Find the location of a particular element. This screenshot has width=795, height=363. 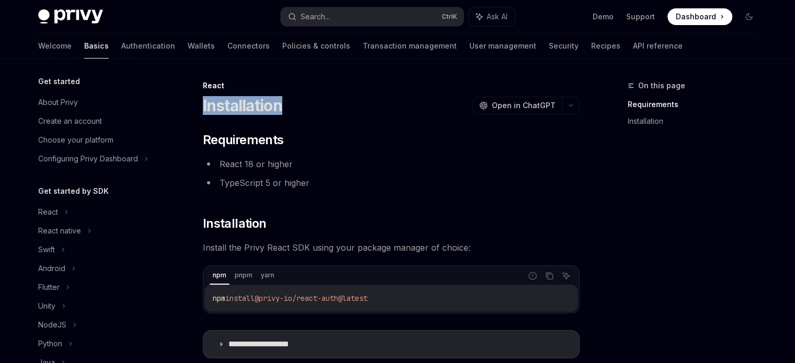

div: Python is located at coordinates (50, 344).